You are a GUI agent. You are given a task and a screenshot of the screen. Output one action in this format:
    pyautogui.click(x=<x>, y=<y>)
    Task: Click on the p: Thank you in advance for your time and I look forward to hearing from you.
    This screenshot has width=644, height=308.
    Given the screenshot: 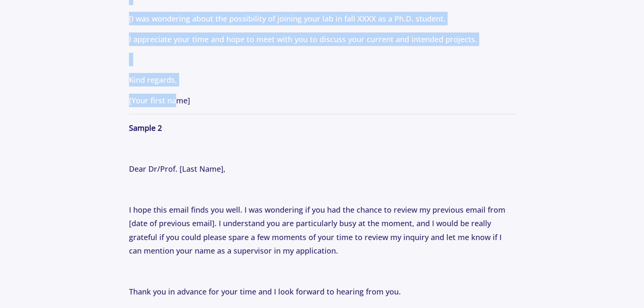 What is the action you would take?
    pyautogui.click(x=322, y=291)
    